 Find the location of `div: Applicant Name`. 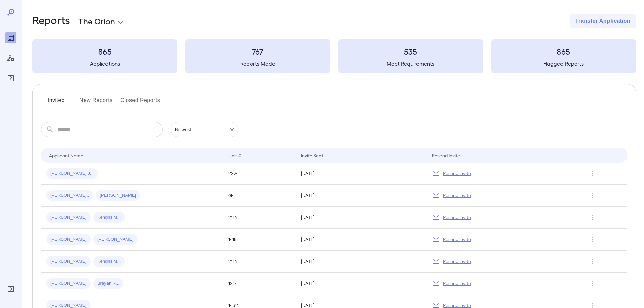

div: Applicant Name is located at coordinates (66, 155).